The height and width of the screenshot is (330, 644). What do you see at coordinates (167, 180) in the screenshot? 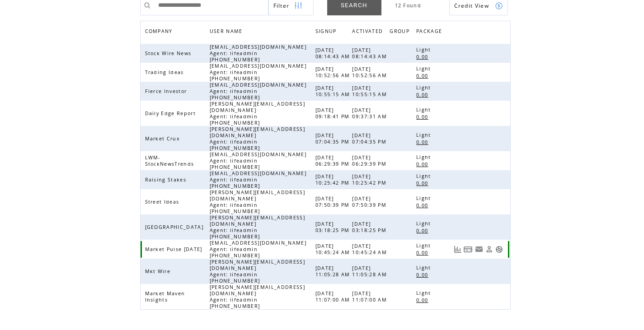
I see `span: Raising Stakes` at bounding box center [167, 180].